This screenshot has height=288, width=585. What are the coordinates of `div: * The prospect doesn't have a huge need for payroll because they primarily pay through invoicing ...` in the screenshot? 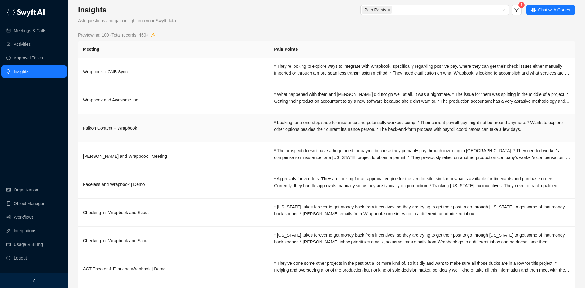 It's located at (422, 154).